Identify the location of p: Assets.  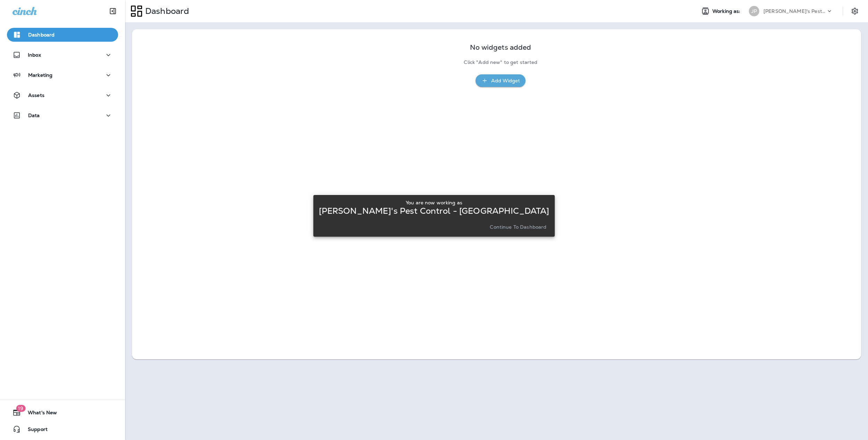
(36, 95).